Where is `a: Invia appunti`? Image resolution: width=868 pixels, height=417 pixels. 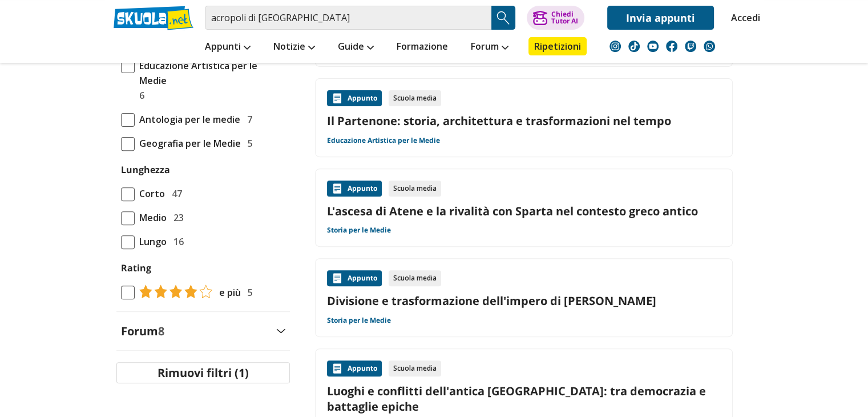
a: Invia appunti is located at coordinates (660, 18).